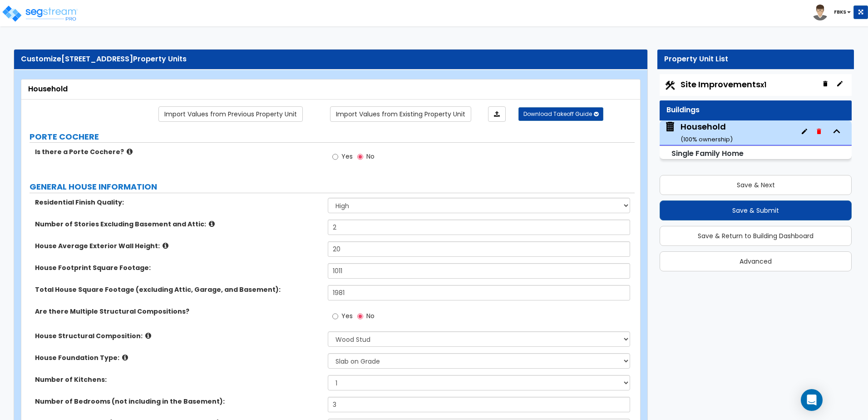 The width and height of the screenshot is (868, 420). I want to click on span: Site Improvements, so click(723, 84).